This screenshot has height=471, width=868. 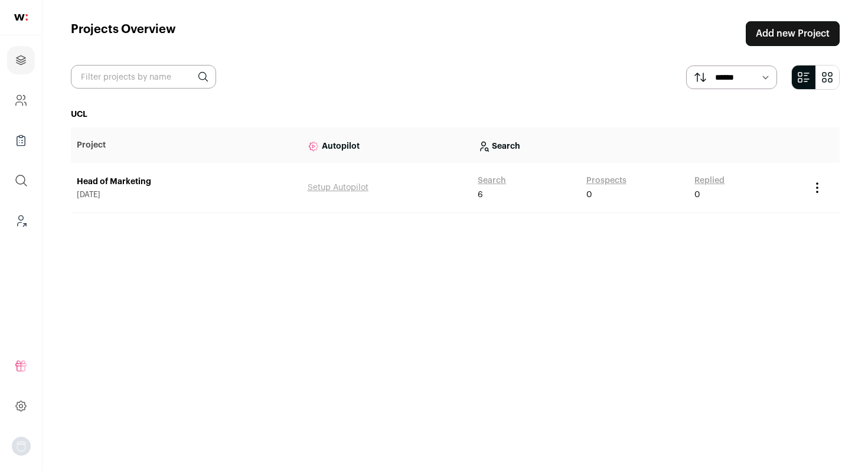 I want to click on input: Filter projects by name, so click(x=144, y=77).